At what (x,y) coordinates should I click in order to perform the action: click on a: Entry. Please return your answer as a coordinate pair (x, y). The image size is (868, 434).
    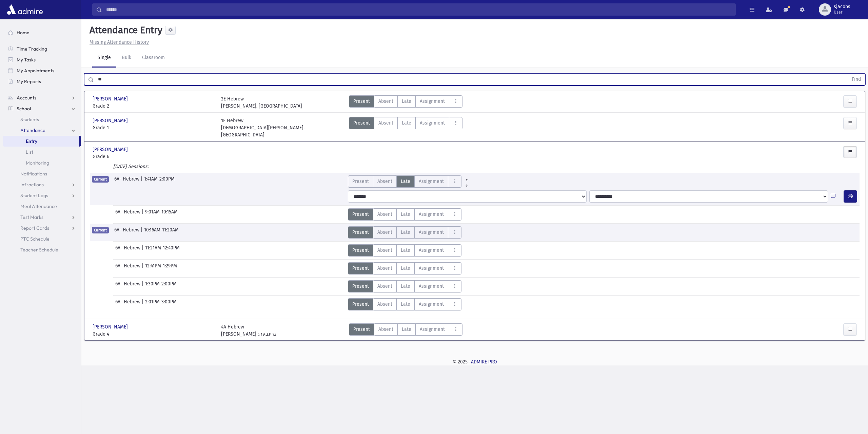
    Looking at the image, I should click on (41, 141).